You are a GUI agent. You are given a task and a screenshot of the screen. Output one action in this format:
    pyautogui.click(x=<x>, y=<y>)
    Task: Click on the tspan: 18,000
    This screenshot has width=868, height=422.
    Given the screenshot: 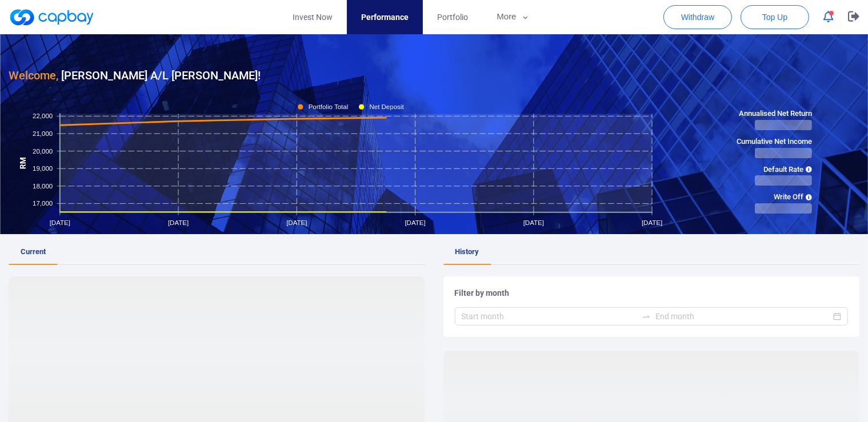 What is the action you would take?
    pyautogui.click(x=43, y=186)
    